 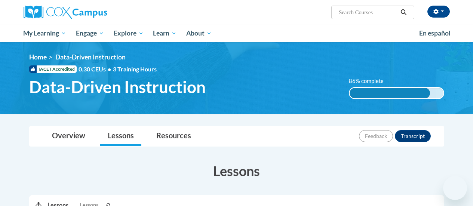 What do you see at coordinates (435, 33) in the screenshot?
I see `a: En español` at bounding box center [435, 33].